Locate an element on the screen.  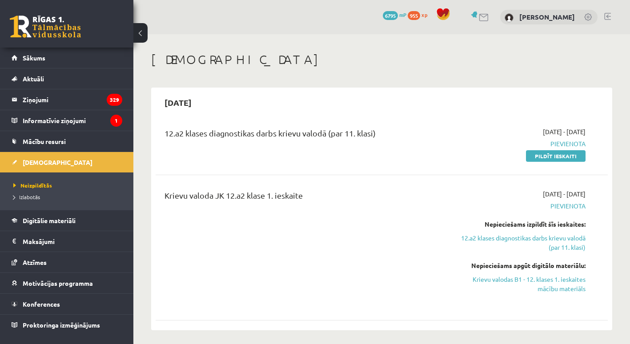
a: Ziņojumi329 is located at coordinates (67, 100).